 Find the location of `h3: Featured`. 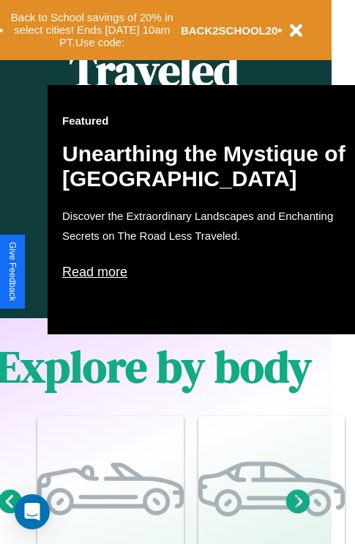

h3: Featured is located at coordinates (209, 120).